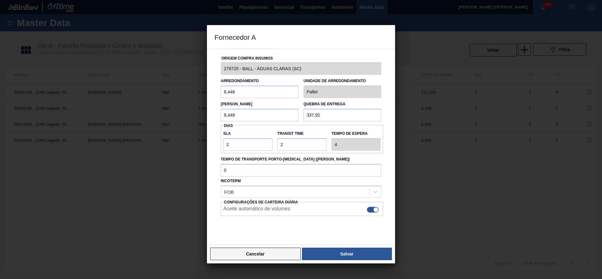  I want to click on label: Aceite automático de volumes, so click(257, 210).